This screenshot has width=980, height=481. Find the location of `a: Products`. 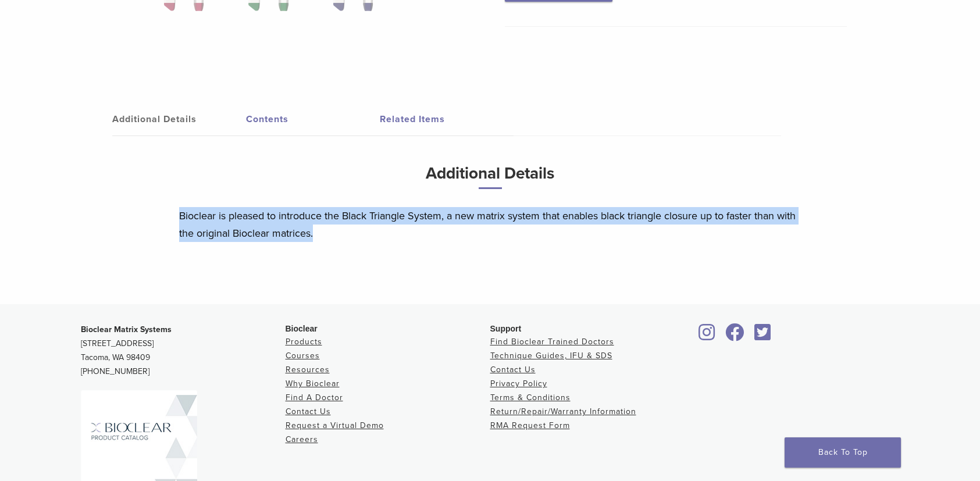

a: Products is located at coordinates (303, 342).